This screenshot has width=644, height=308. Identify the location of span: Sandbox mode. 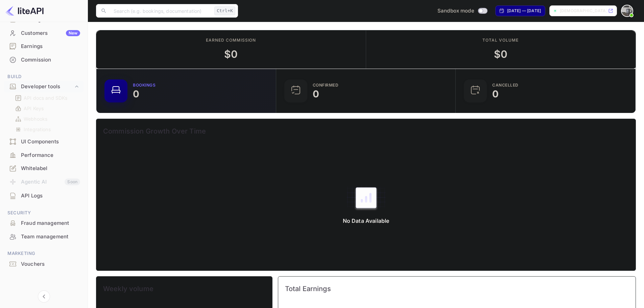
(456, 11).